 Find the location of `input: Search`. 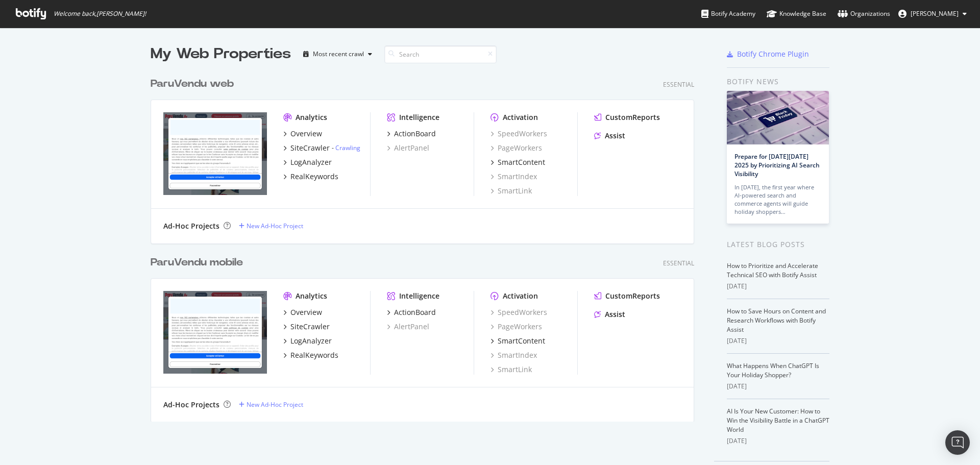

input: Search is located at coordinates (440, 54).